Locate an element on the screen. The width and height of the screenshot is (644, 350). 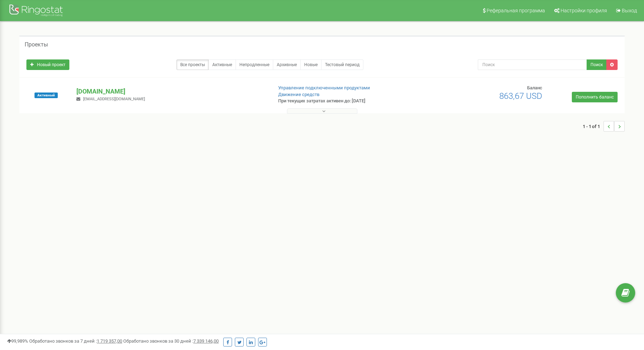
span: Обработано звонков за 7 дней : is located at coordinates (76, 341).